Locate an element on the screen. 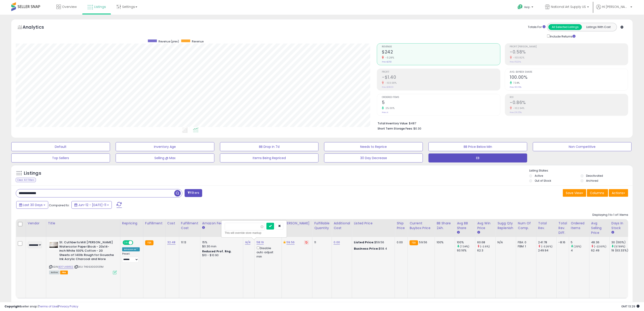 The image size is (644, 311). span: Ordered Items is located at coordinates (441, 97).